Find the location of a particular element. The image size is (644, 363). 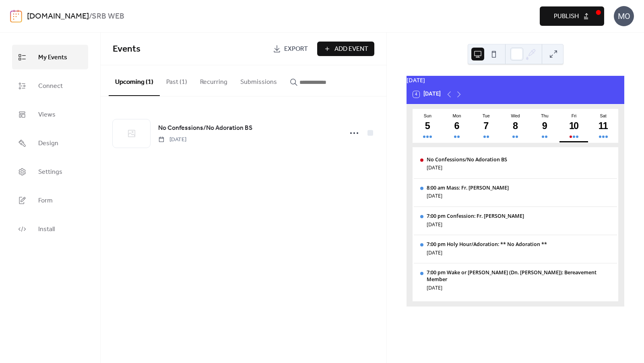

span: Views is located at coordinates (47, 115).